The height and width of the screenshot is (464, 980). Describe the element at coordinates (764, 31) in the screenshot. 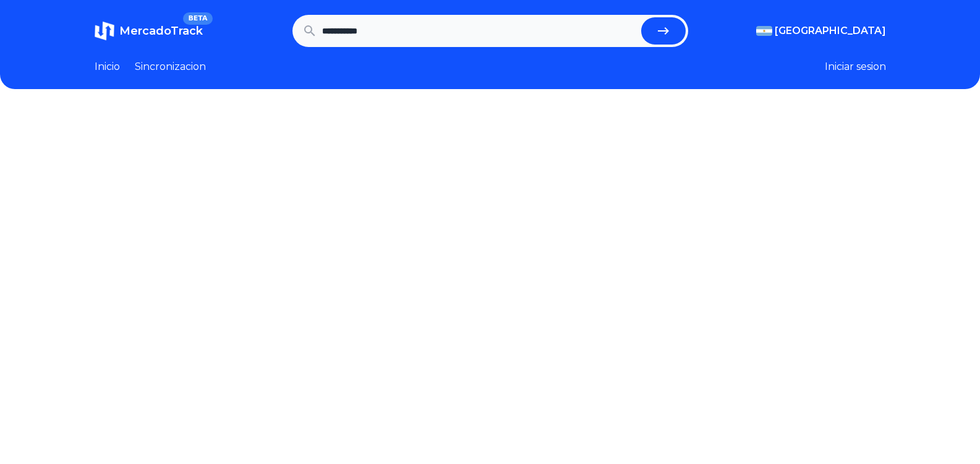

I see `img: Argentina` at that location.